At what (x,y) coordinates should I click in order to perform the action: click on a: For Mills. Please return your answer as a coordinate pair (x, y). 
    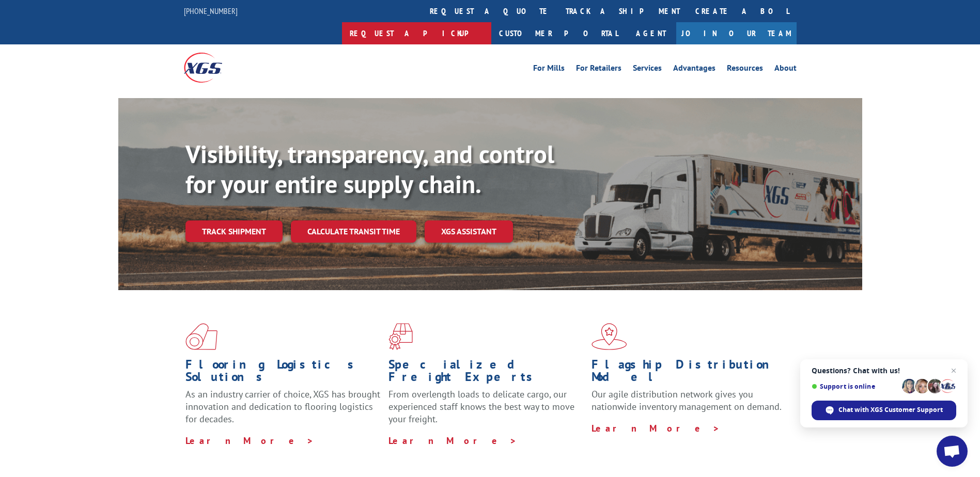
    Looking at the image, I should click on (548, 70).